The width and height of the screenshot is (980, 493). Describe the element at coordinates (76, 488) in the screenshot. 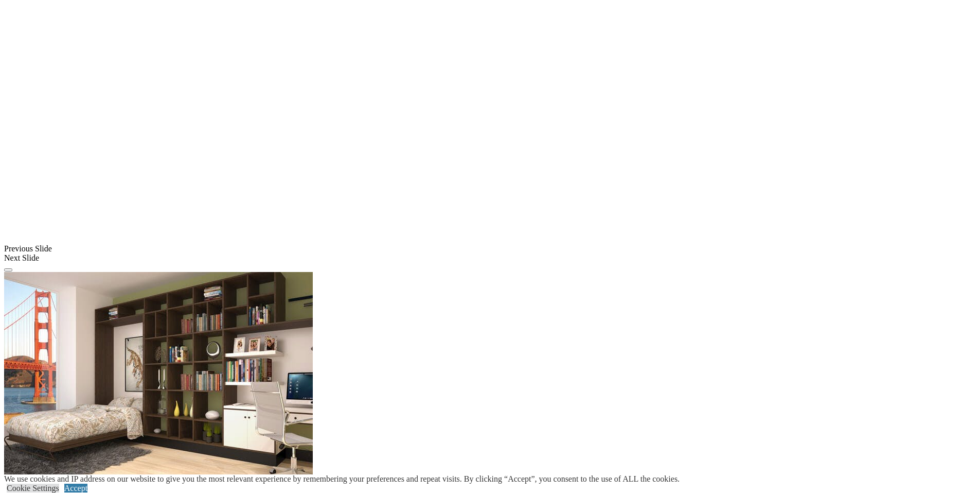

I see `a: Accept` at that location.